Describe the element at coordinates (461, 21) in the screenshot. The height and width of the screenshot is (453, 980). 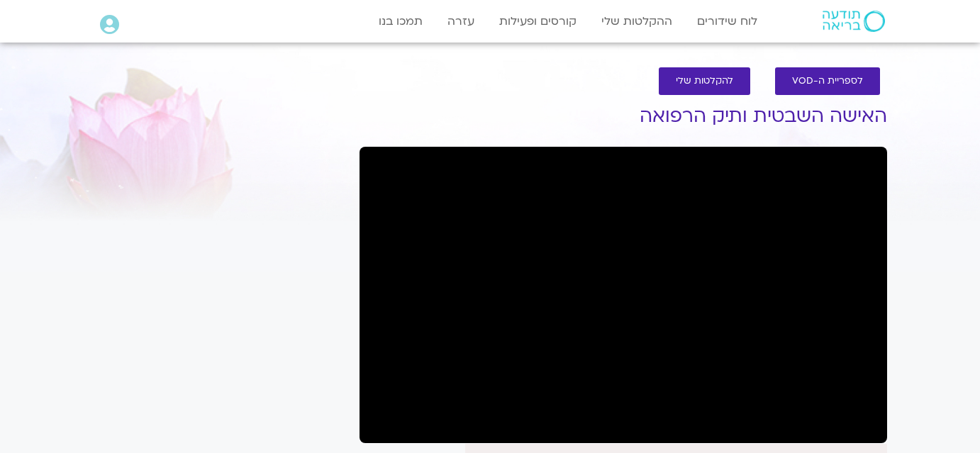
I see `a: עזרה` at that location.